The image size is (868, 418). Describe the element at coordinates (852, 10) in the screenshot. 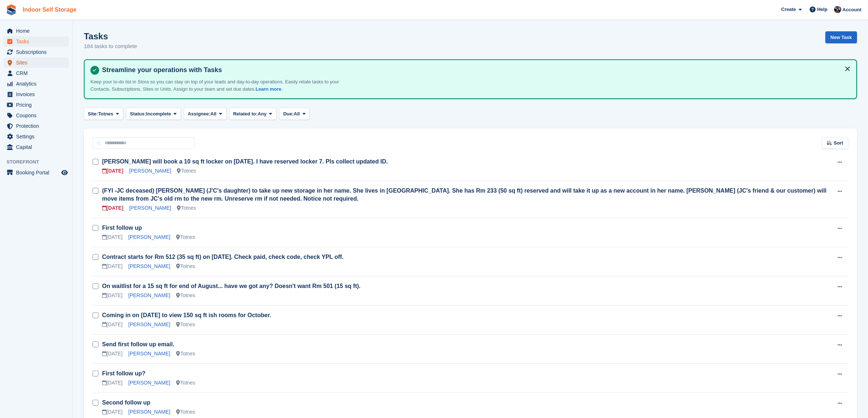

I see `span: Account` at that location.